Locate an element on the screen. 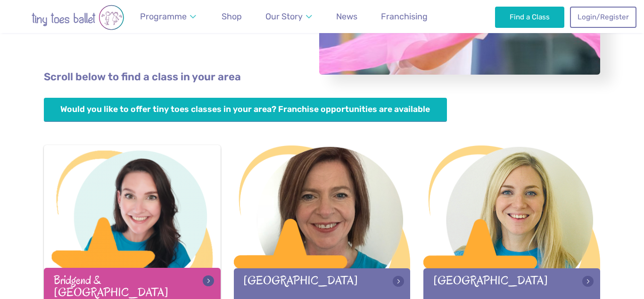 The width and height of the screenshot is (644, 299). a: Our Story is located at coordinates (289, 16).